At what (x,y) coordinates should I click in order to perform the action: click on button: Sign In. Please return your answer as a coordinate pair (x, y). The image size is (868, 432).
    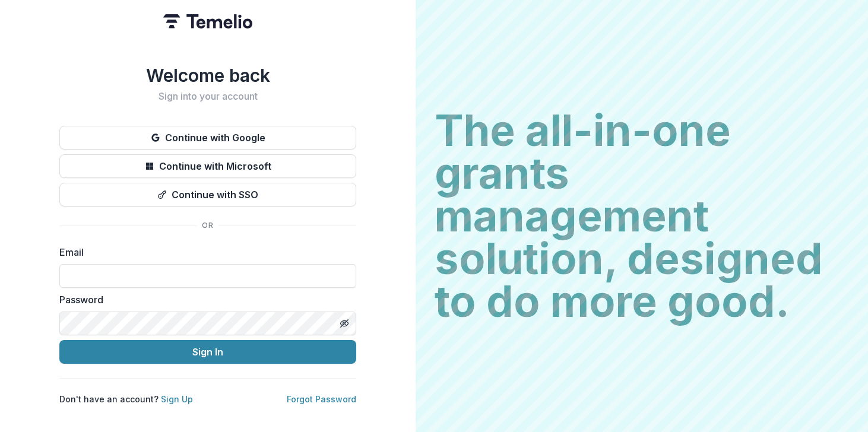
    Looking at the image, I should click on (208, 352).